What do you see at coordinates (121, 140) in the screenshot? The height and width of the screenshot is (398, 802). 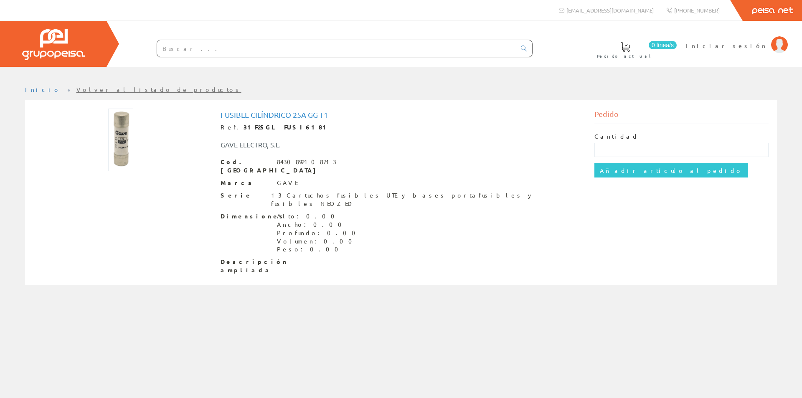 I see `img: Foto artículo Fusible cilíndrico 25a Gg T1 (60x150)` at bounding box center [121, 140].